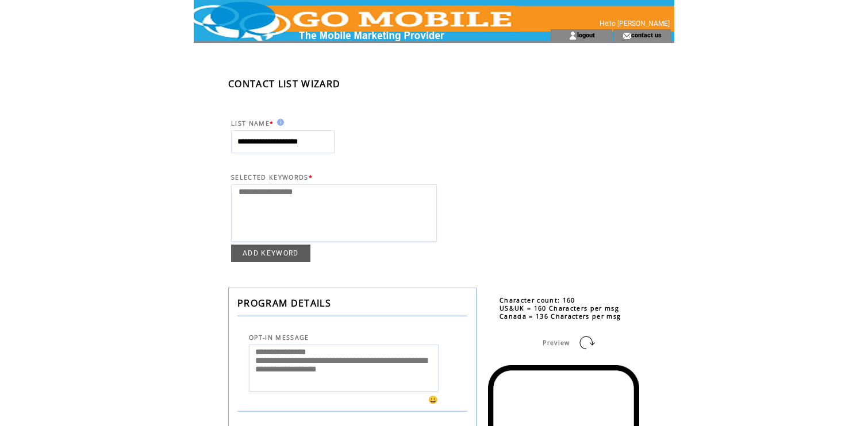 The width and height of the screenshot is (868, 426). I want to click on span: SELECTED KEYWORDS, so click(269, 178).